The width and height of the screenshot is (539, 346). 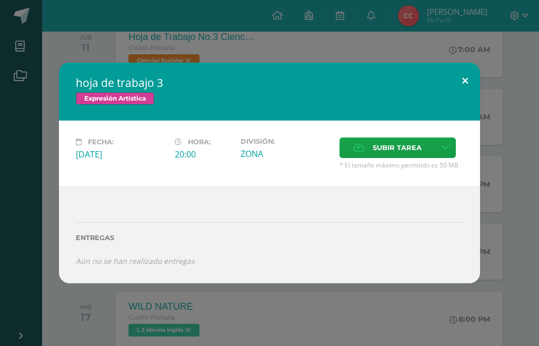 What do you see at coordinates (465, 81) in the screenshot?
I see `button: Close (Esc)` at bounding box center [465, 81].